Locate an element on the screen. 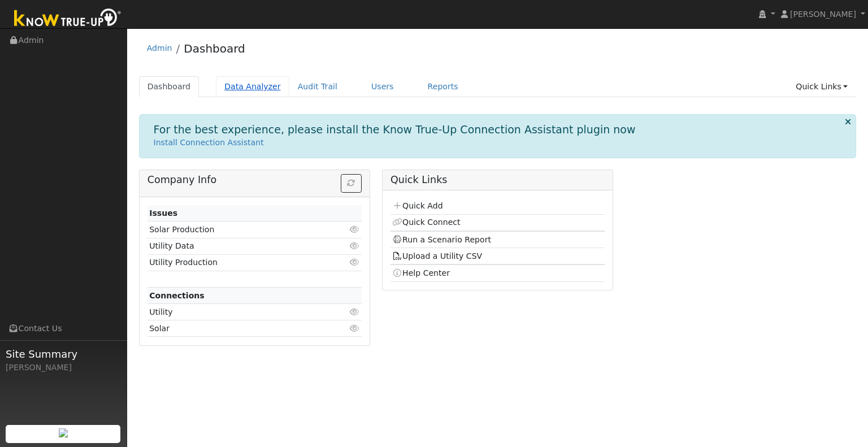 This screenshot has height=447, width=868. td: Solar is located at coordinates (237, 328).